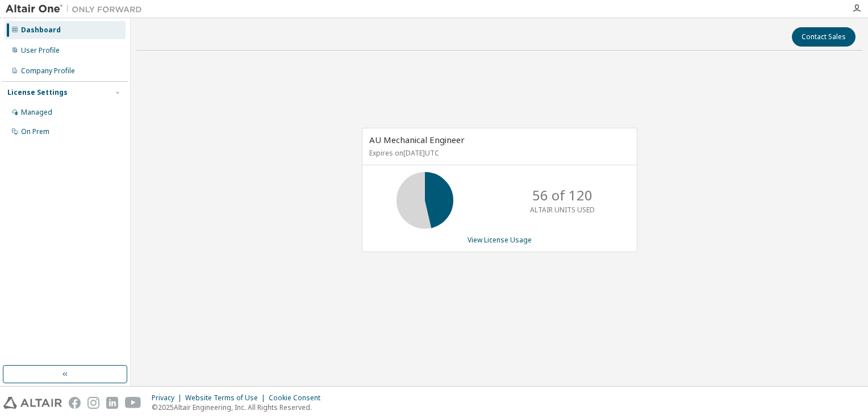 The image size is (868, 419). I want to click on span: AU Mechanical Engineer, so click(417, 140).